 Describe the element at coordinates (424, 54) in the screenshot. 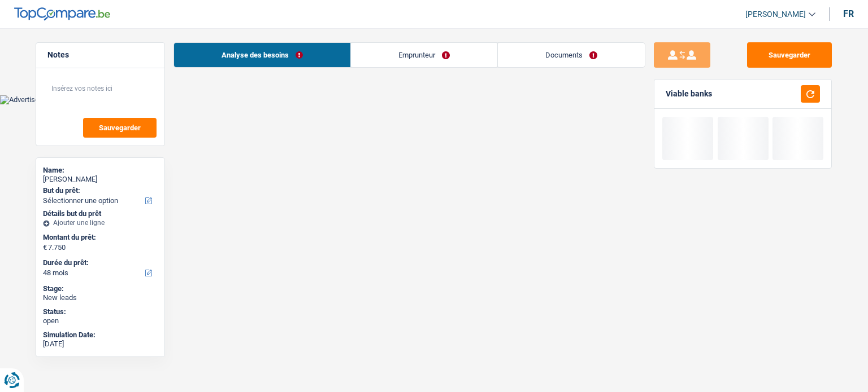

I see `a: Emprunteur` at that location.